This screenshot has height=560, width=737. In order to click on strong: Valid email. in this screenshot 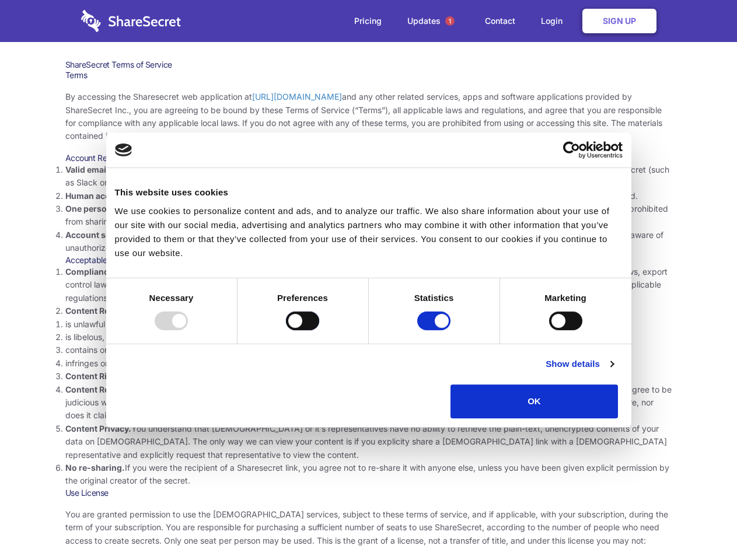, I will do `click(88, 169)`.